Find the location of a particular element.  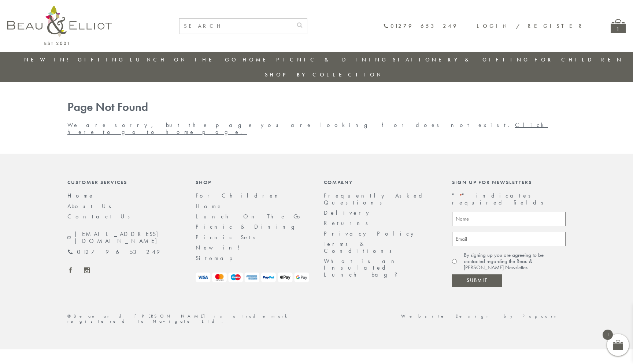

div: Company is located at coordinates (381, 182).